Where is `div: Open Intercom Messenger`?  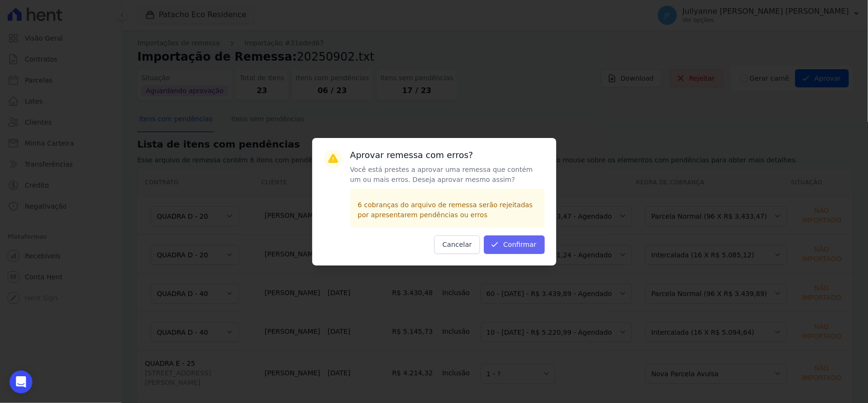 div: Open Intercom Messenger is located at coordinates (21, 381).